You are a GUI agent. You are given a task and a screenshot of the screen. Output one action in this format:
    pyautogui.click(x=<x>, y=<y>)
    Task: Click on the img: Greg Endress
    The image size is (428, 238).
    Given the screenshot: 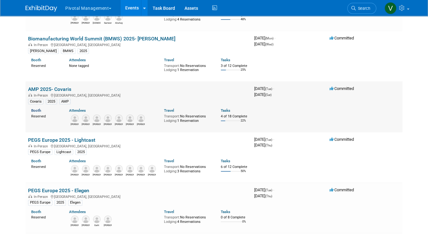 What is the action you would take?
    pyautogui.click(x=141, y=118)
    